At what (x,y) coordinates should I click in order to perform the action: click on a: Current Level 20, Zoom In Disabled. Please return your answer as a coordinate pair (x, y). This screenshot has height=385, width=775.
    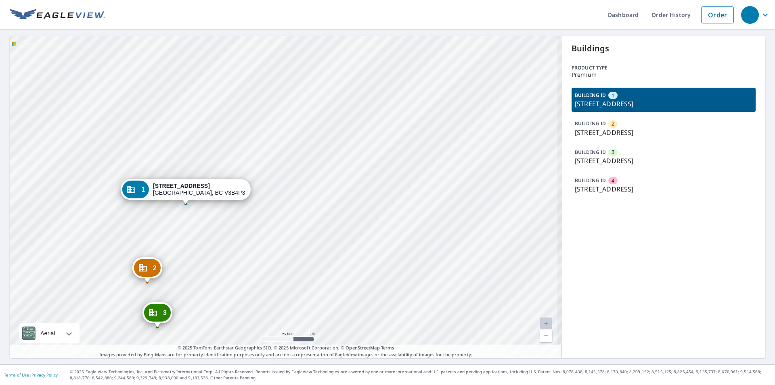
    Looking at the image, I should click on (546, 323).